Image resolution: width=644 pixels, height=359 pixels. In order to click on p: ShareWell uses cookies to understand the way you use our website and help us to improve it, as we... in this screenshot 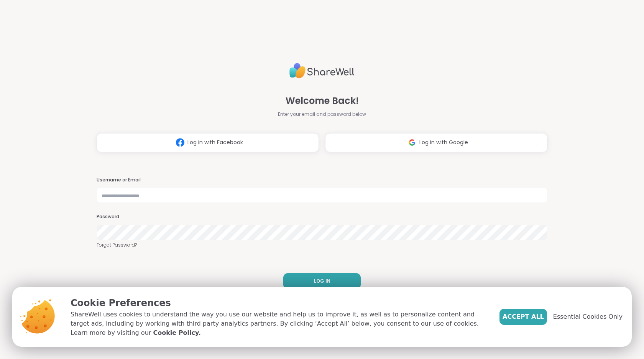, I will do `click(279, 324)`.